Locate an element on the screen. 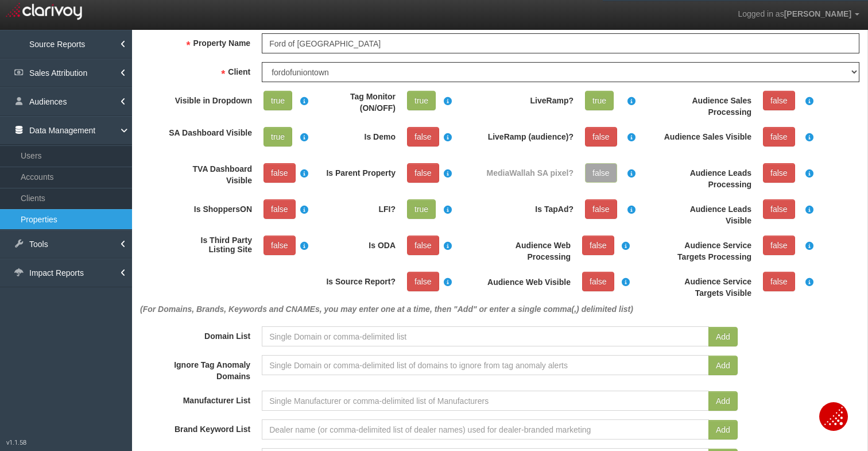 The width and height of the screenshot is (868, 451). label: LFI? is located at coordinates (354, 207).